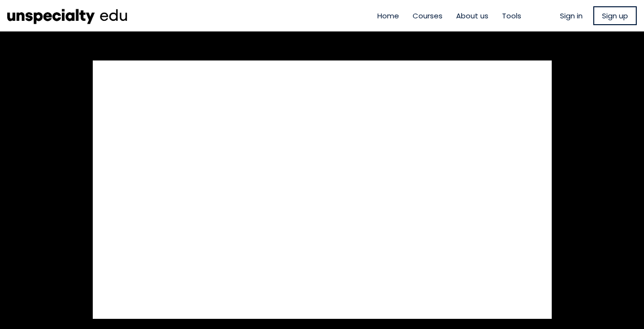 This screenshot has width=644, height=329. Describe the element at coordinates (472, 16) in the screenshot. I see `span: About us` at that location.